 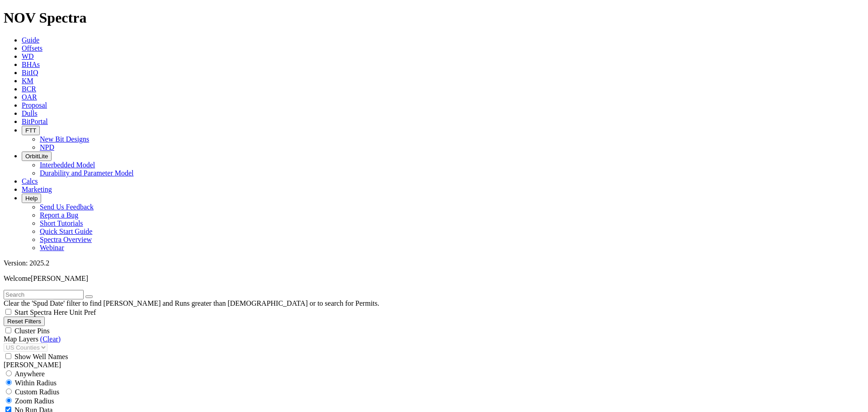 I want to click on span: BHAs, so click(x=31, y=64).